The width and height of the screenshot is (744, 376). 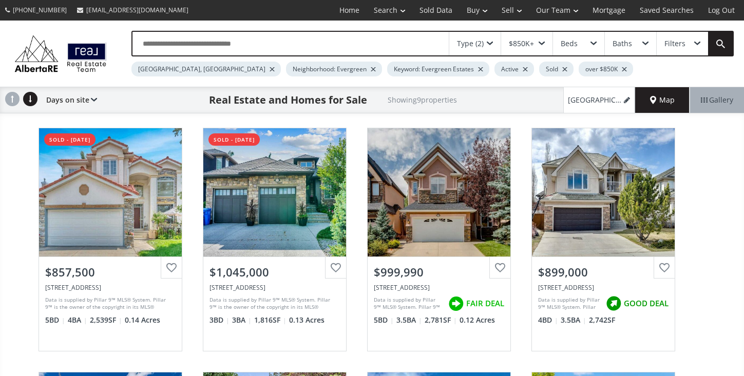 I want to click on div: 511 Evergreen Circle SW, Calgary, AB T2Y 0H2, so click(x=275, y=287).